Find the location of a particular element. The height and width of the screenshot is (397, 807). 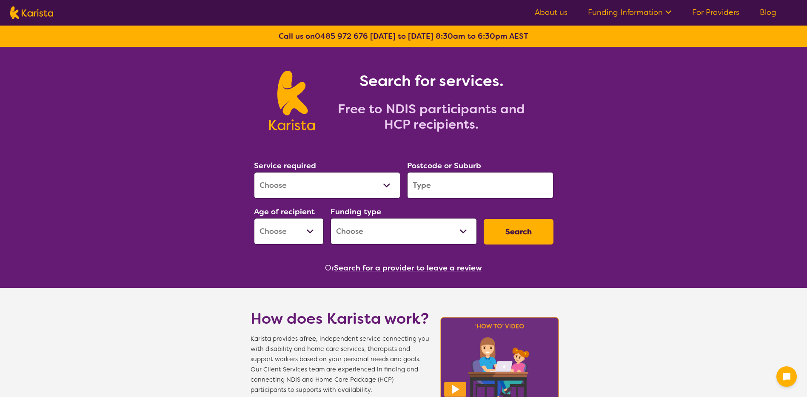

a: About us is located at coordinates (551, 12).